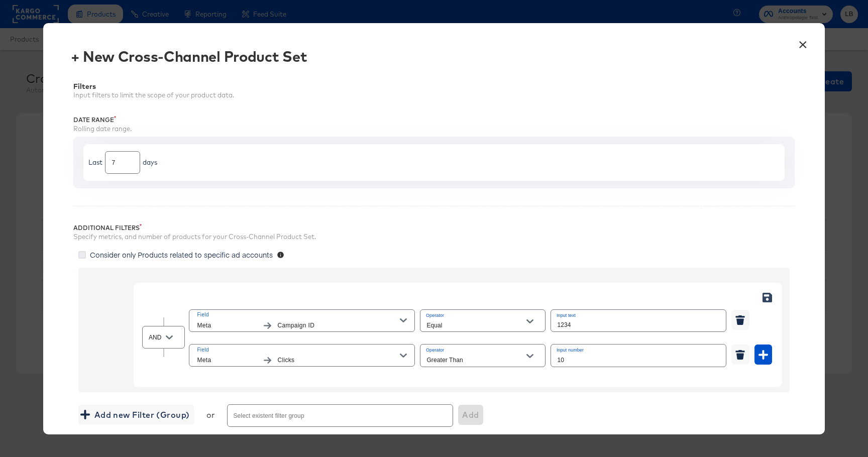 This screenshot has height=457, width=868. What do you see at coordinates (135, 415) in the screenshot?
I see `span: Add new Filter (Group)` at bounding box center [135, 415].